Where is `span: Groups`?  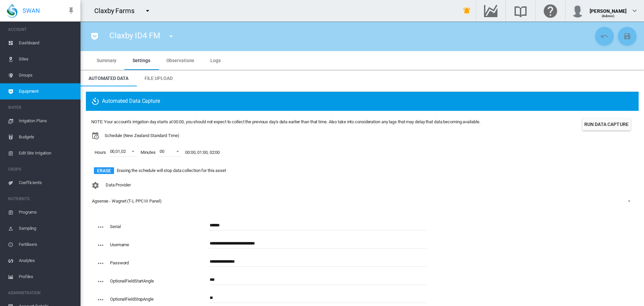 span: Groups is located at coordinates (47, 75).